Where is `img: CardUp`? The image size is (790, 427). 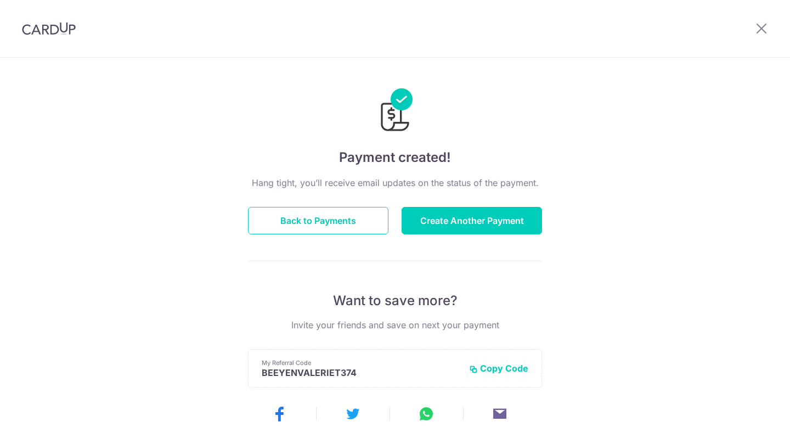 img: CardUp is located at coordinates (49, 29).